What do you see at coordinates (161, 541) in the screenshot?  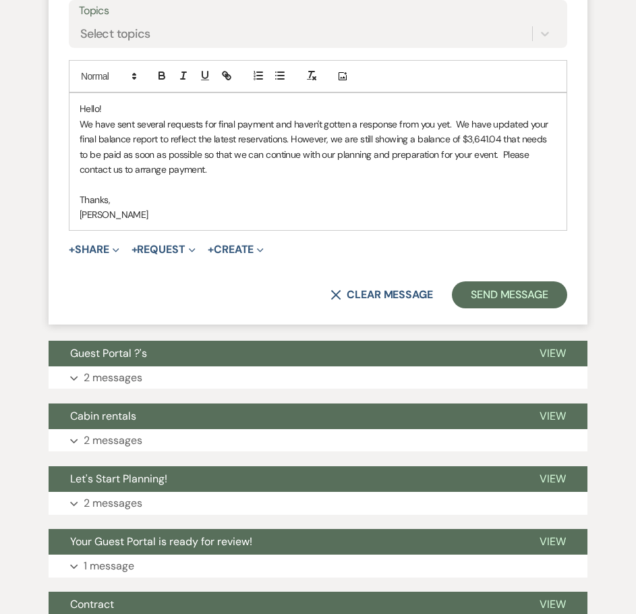 I see `span: Your Guest Portal is ready for review!` at bounding box center [161, 541].